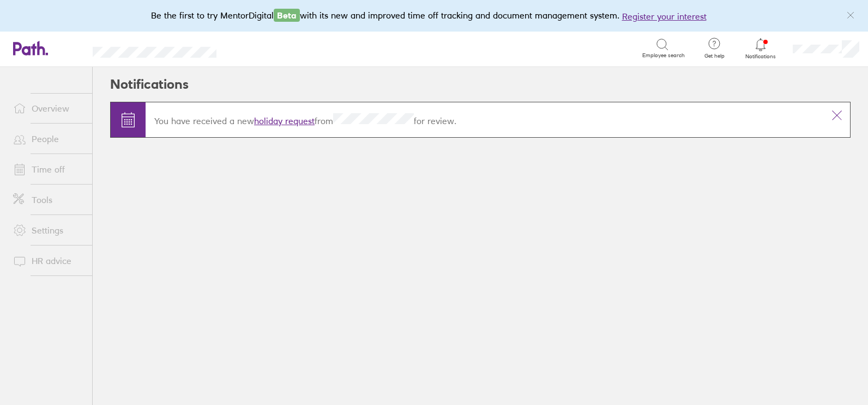 The image size is (868, 405). I want to click on a: HR advice, so click(48, 261).